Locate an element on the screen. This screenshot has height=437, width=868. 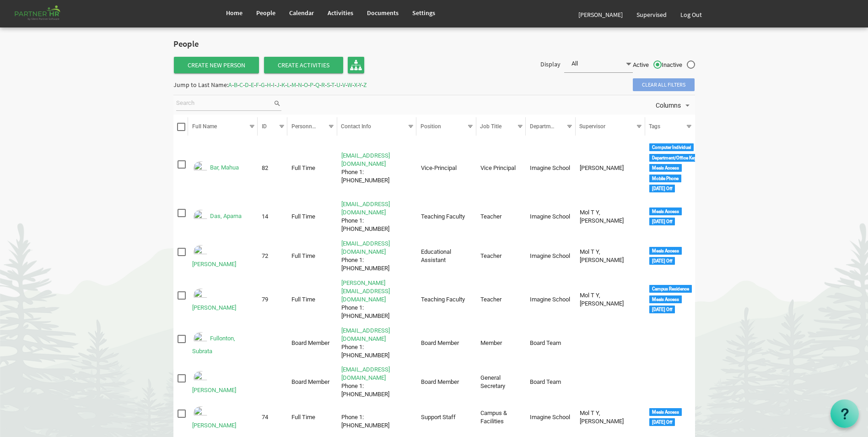
span: D is located at coordinates (247, 84).